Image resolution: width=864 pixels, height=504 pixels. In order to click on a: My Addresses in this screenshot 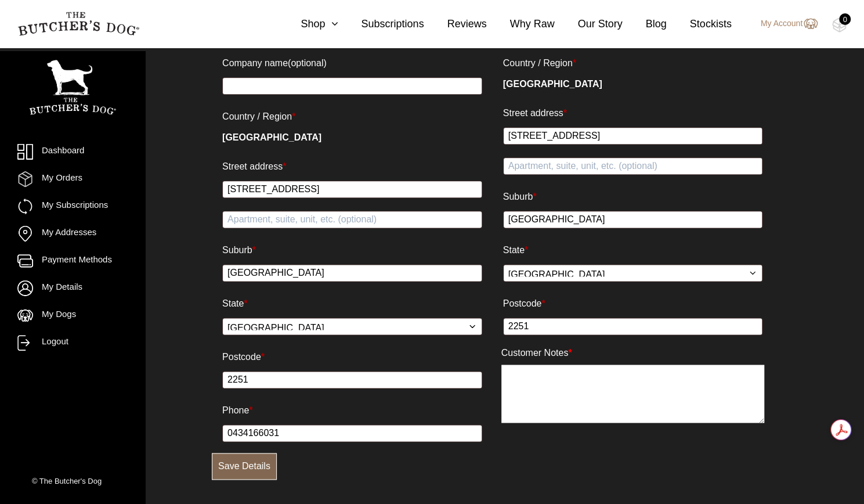, I will do `click(72, 233)`.